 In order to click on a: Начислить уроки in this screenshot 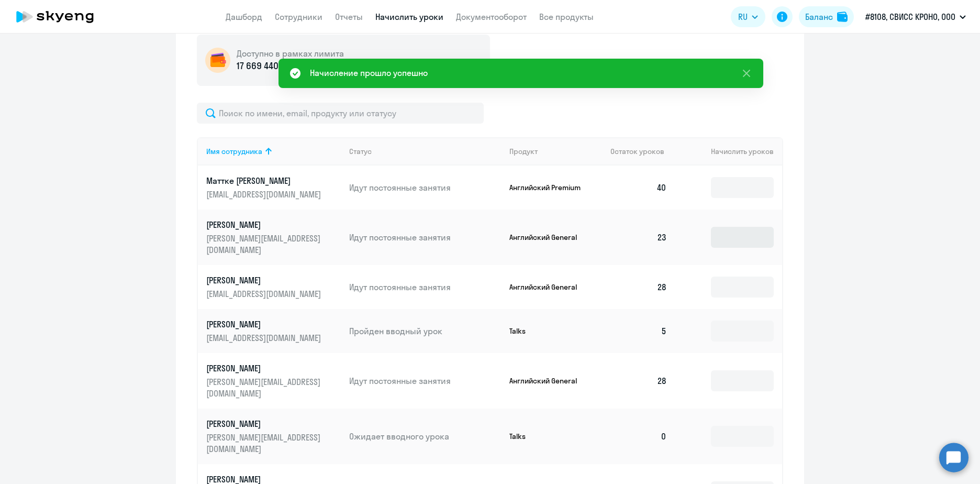, I will do `click(409, 16)`.